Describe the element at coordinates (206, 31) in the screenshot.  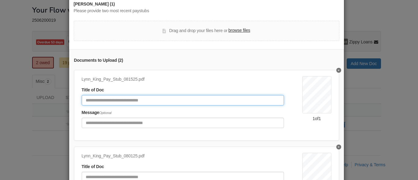
I see `div: Drag and drop your files here or` at that location.